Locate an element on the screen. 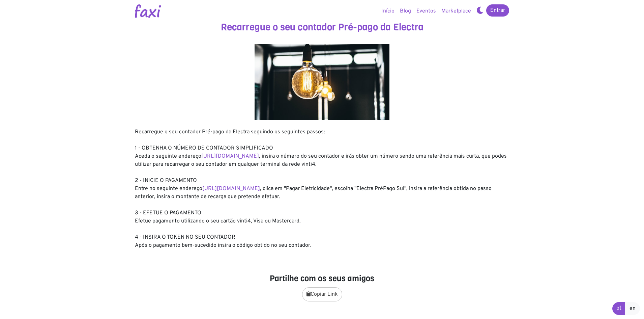 The height and width of the screenshot is (319, 644). a: Marketplace is located at coordinates (456, 11).